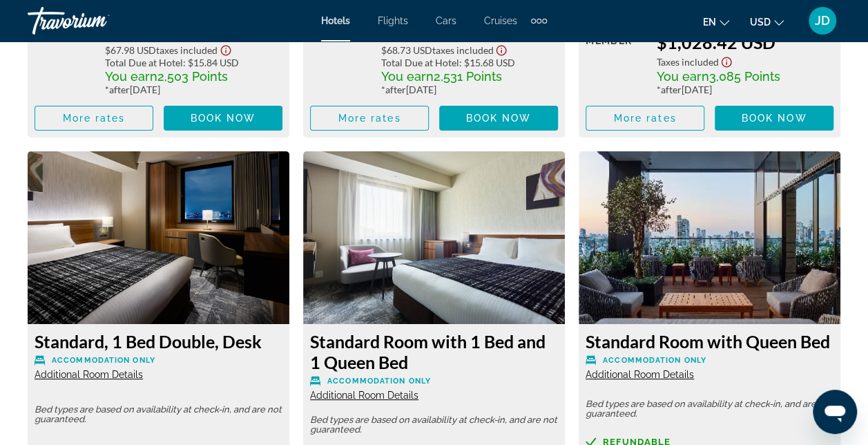 The height and width of the screenshot is (445, 868). What do you see at coordinates (822, 21) in the screenshot?
I see `span: JD` at bounding box center [822, 21].